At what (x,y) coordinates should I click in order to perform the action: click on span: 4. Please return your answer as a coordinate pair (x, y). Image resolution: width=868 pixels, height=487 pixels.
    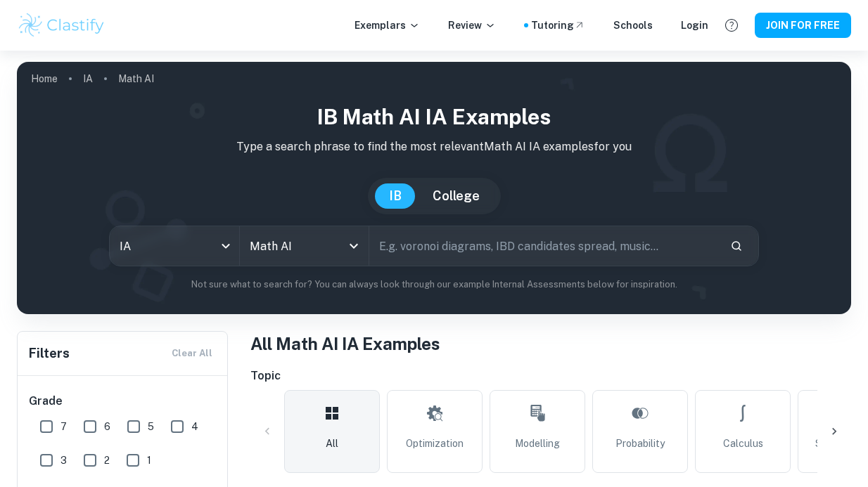
    Looking at the image, I should click on (195, 427).